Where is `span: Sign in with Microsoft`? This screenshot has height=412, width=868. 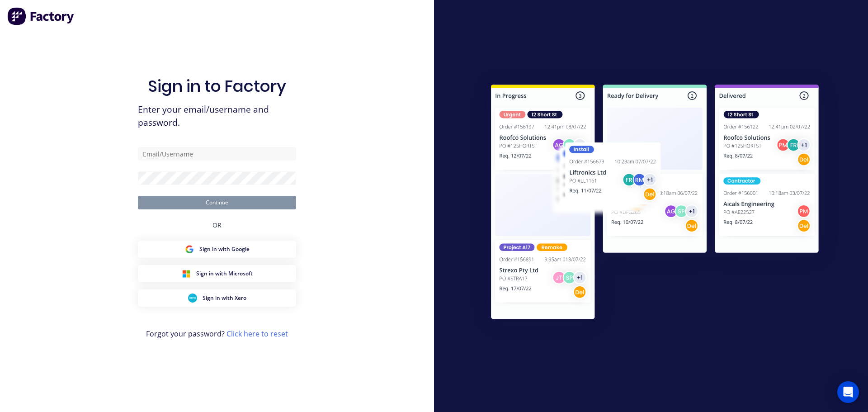 span: Sign in with Microsoft is located at coordinates (224, 273).